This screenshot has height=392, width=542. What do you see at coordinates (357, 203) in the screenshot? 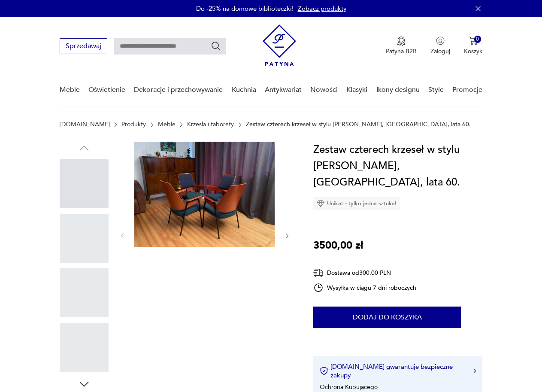
I see `div: Unikat - tylko jedna sztuka!` at bounding box center [357, 203].